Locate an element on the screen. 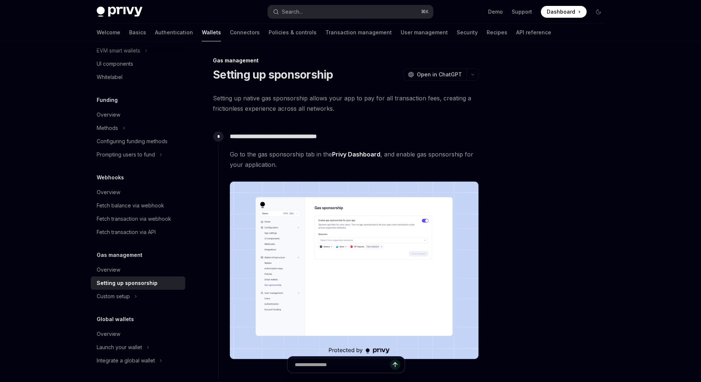 This screenshot has width=701, height=382. span: ⌘ K is located at coordinates (425, 12).